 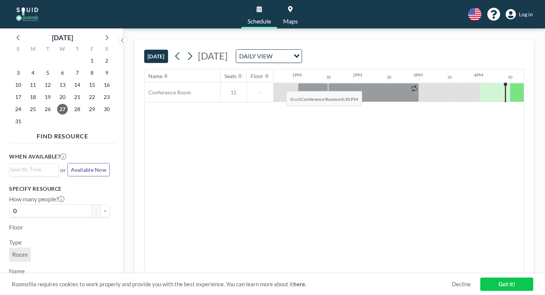 I want to click on span: Conference Room, so click(x=168, y=92).